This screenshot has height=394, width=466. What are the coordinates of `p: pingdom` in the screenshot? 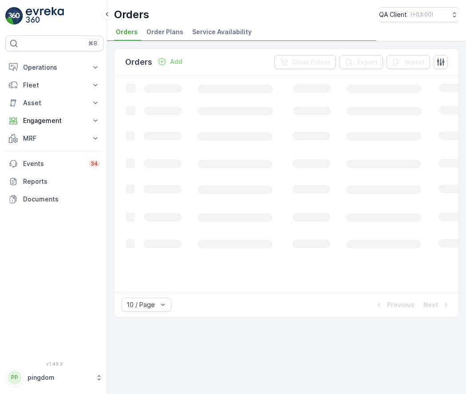 It's located at (59, 378).